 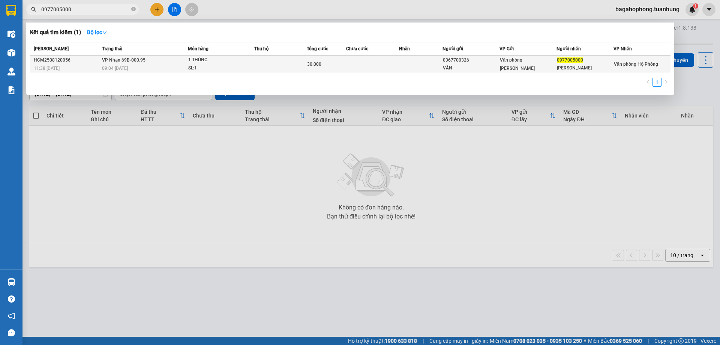 I want to click on button: right, so click(x=666, y=82).